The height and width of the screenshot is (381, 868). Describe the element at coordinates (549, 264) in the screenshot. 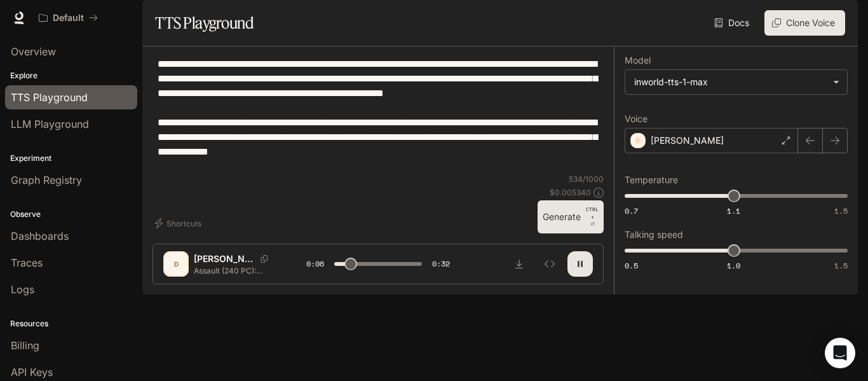

I see `button: Inspect` at that location.